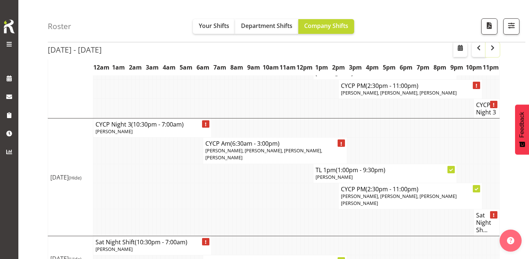 This screenshot has height=259, width=529. I want to click on th: 12am, so click(101, 67).